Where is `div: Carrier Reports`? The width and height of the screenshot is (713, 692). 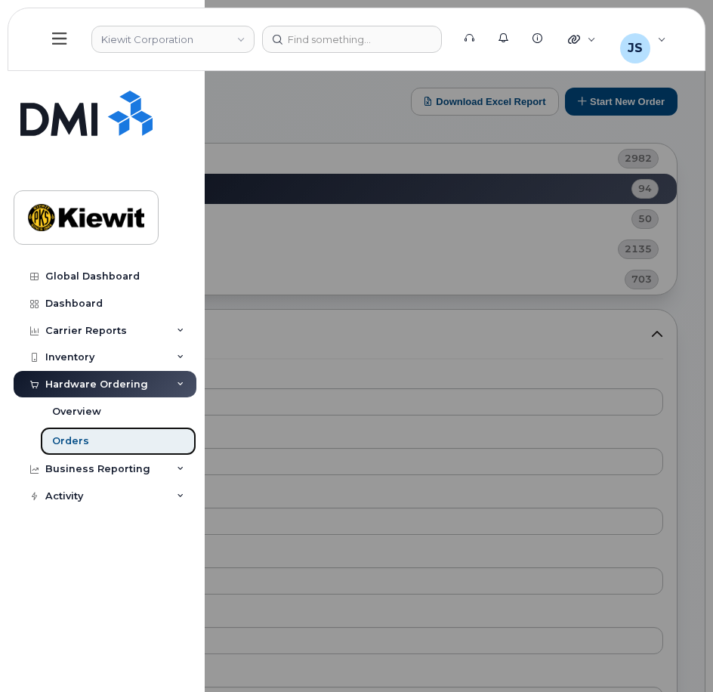 div: Carrier Reports is located at coordinates (86, 331).